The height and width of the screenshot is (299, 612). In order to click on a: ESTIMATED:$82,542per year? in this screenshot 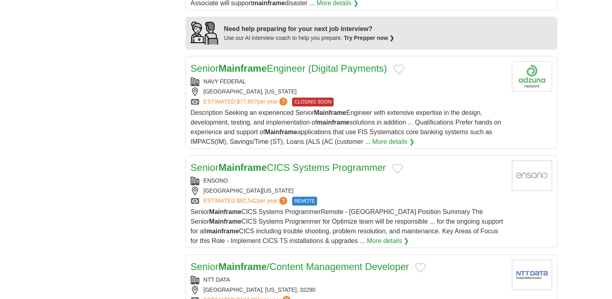, I will do `click(246, 201)`.